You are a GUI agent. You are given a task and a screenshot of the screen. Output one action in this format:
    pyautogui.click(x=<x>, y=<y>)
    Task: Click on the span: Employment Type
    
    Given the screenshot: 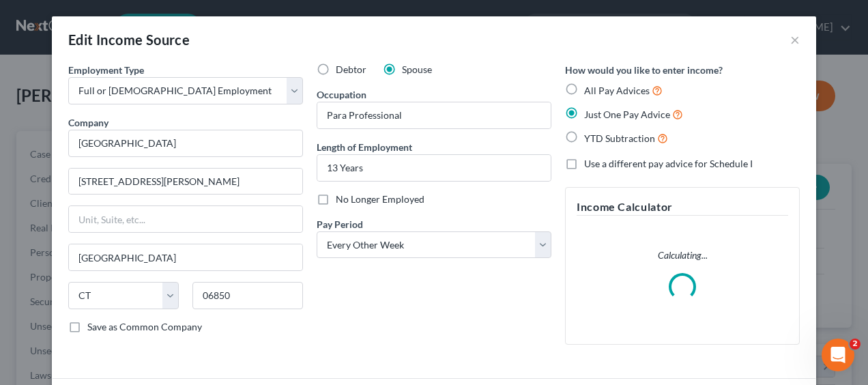 What is the action you would take?
    pyautogui.click(x=106, y=69)
    